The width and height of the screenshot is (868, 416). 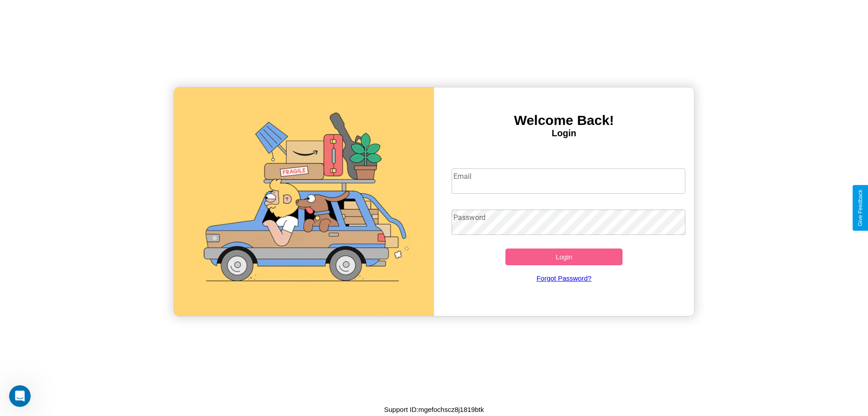 I want to click on div: Give Feedback, so click(x=860, y=208).